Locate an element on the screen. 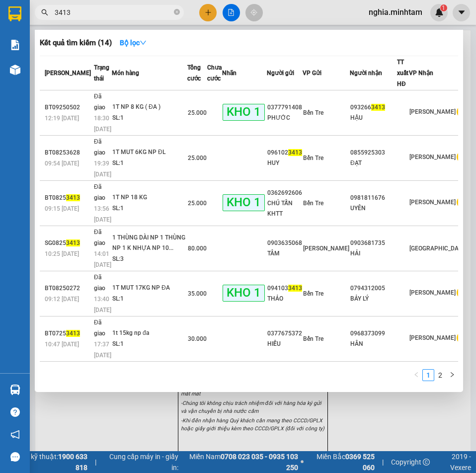 This screenshot has width=476, height=473. div: BẢY LÝ is located at coordinates (373, 299).